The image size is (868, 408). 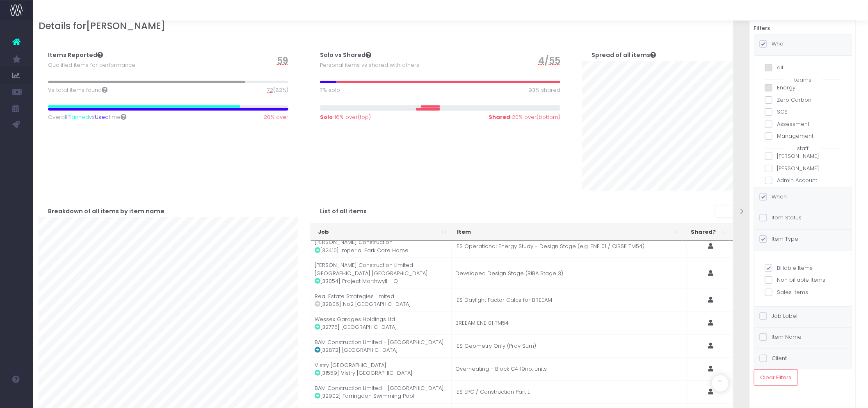 What do you see at coordinates (624, 55) in the screenshot?
I see `h4: Spread of all items` at bounding box center [624, 55].